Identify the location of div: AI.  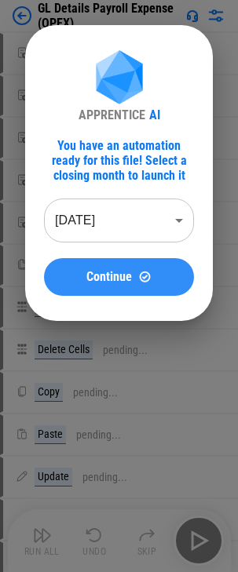
(154, 114).